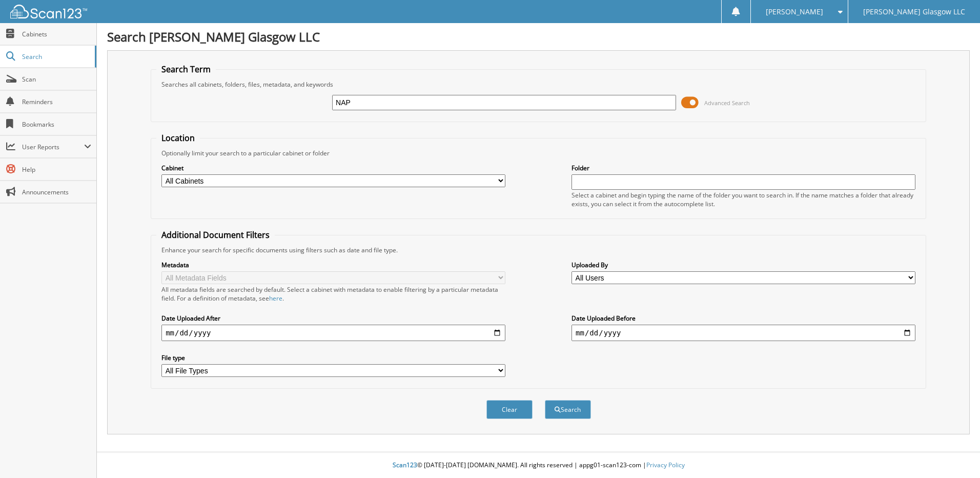 This screenshot has height=478, width=980. I want to click on a: here, so click(276, 298).